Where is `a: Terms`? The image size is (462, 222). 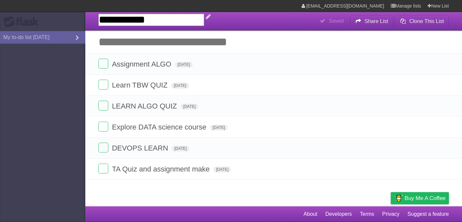 a: Terms is located at coordinates (367, 214).